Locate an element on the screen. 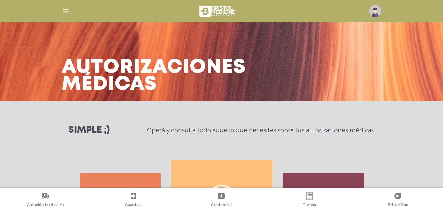  span: Guardias is located at coordinates (133, 205).